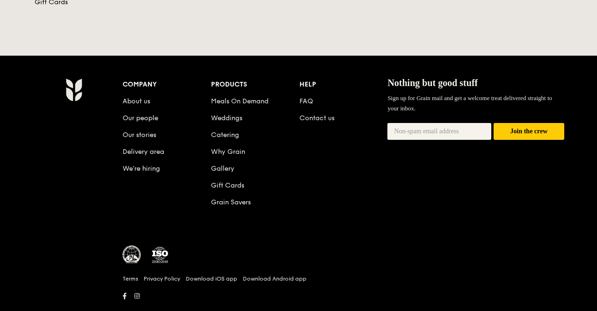 This screenshot has width=597, height=311. What do you see at coordinates (136, 101) in the screenshot?
I see `a: About us` at bounding box center [136, 101].